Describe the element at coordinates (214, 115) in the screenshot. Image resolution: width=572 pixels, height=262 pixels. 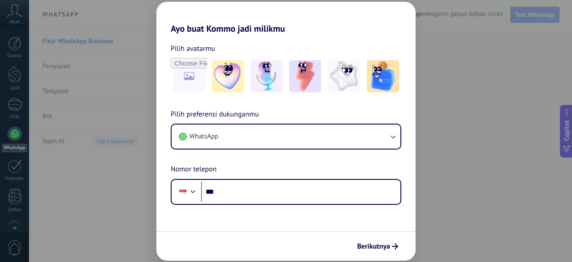
I see `span: Pilih preferensi dukunganmu` at that location.